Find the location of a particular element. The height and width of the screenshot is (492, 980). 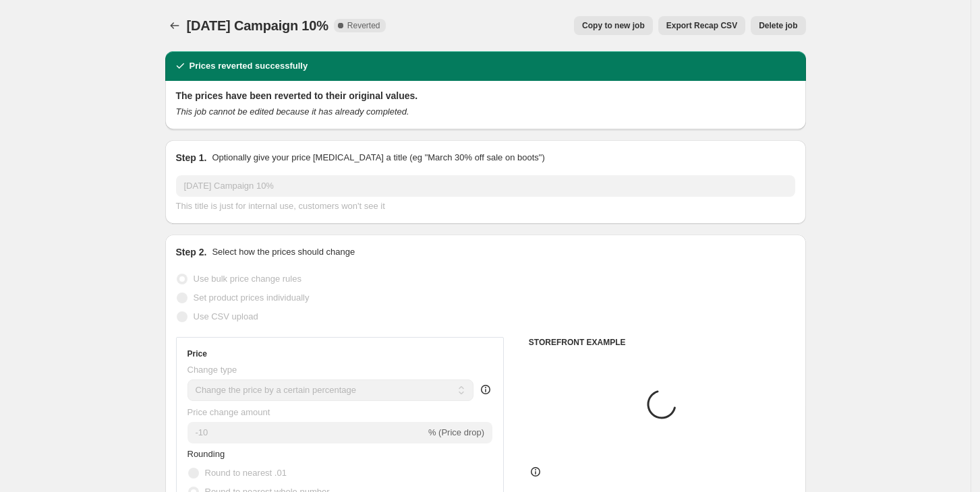

button: Price change jobs is located at coordinates (174, 26).